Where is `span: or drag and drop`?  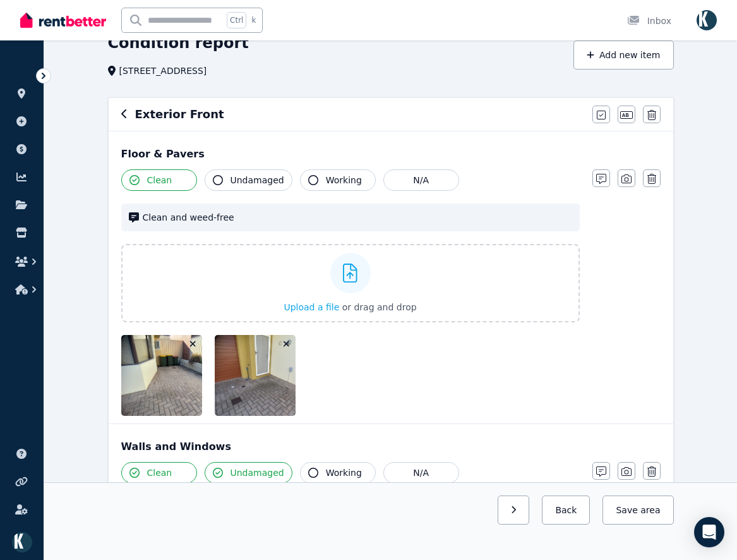 span: or drag and drop is located at coordinates (380, 307).